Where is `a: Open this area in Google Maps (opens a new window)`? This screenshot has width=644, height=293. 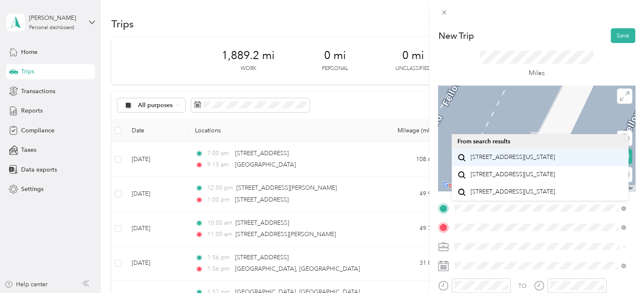
a: Open this area in Google Maps (opens a new window) is located at coordinates (454, 186).